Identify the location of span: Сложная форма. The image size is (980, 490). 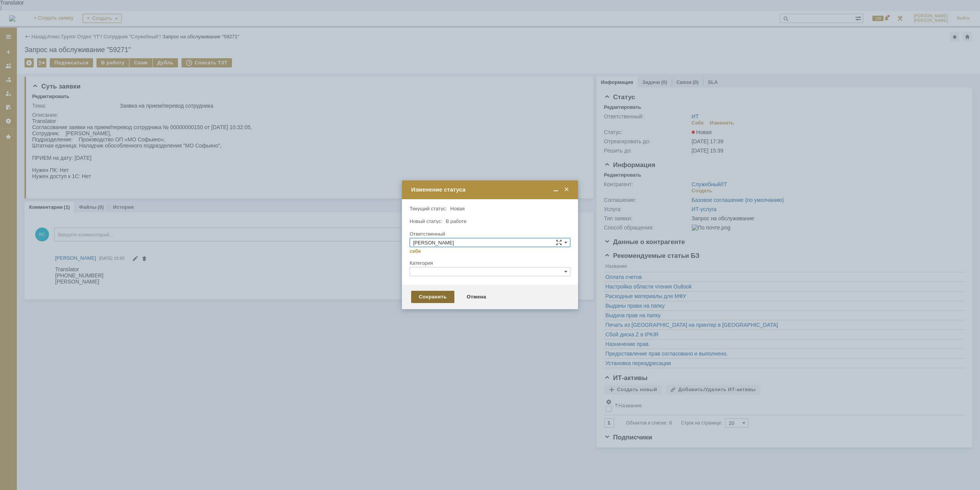
(559, 242).